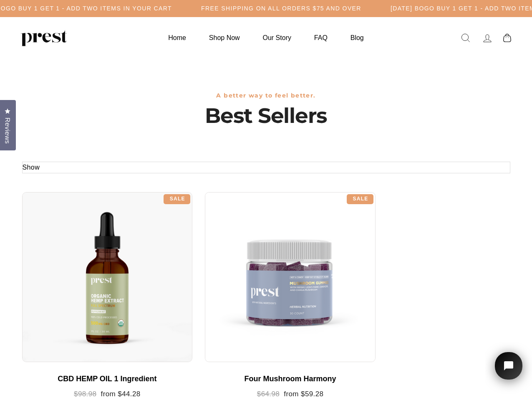 This screenshot has width=532, height=400. I want to click on a: Our Story, so click(277, 38).